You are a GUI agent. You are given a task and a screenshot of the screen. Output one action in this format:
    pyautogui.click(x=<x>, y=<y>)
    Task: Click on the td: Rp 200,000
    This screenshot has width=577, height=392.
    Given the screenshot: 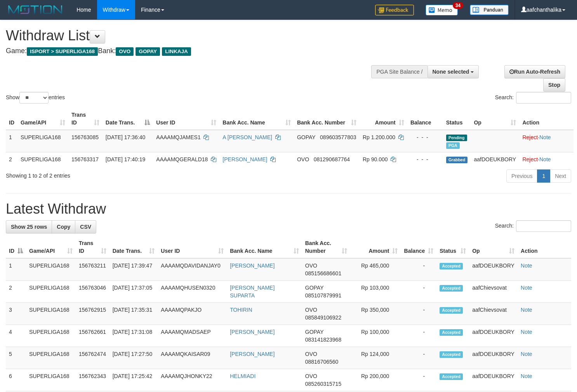 What is the action you would take?
    pyautogui.click(x=375, y=380)
    